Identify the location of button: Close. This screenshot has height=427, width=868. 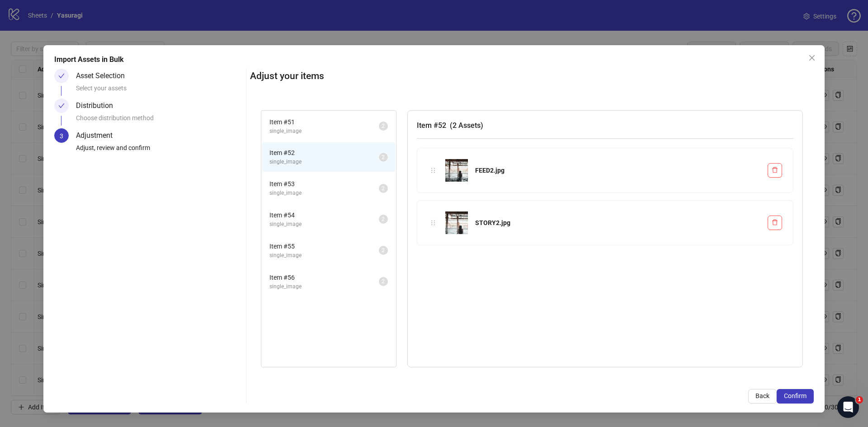
(812, 58).